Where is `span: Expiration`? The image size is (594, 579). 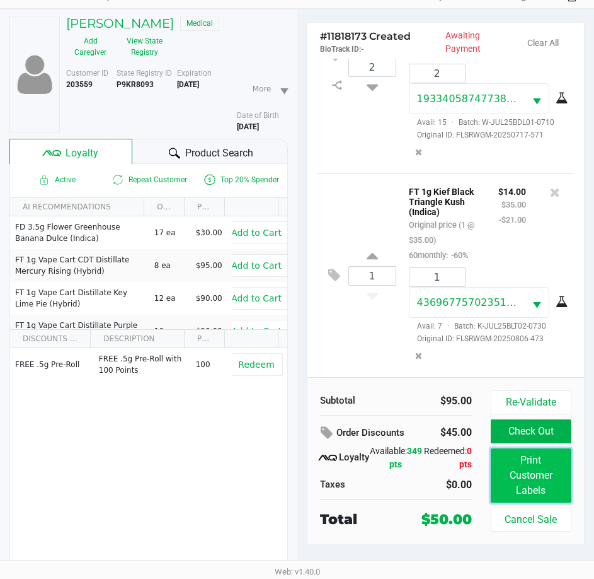
span: Expiration is located at coordinates (194, 73).